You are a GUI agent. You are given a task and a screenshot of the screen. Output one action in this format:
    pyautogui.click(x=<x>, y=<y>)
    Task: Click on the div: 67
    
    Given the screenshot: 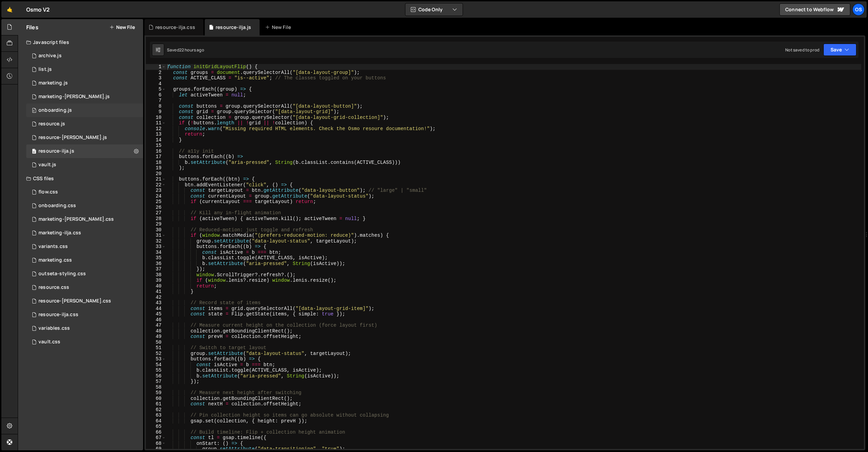 What is the action you would take?
    pyautogui.click(x=156, y=438)
    